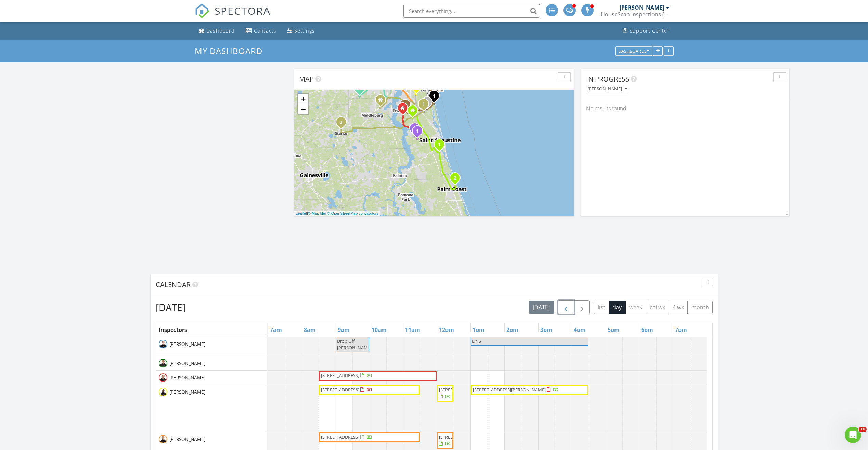 The height and width of the screenshot is (450, 868). What do you see at coordinates (317, 214) in the screenshot?
I see `a: © MapTiler` at bounding box center [317, 214].